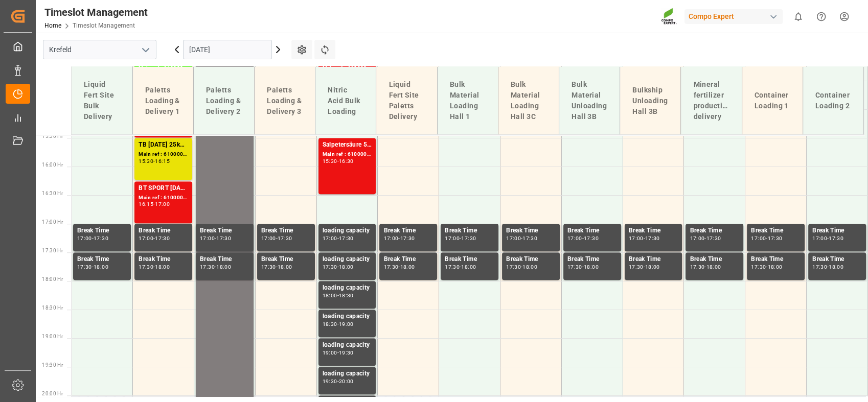  What do you see at coordinates (163, 154) in the screenshot?
I see `div: Main ref : 6100001773, 2000001428` at bounding box center [163, 154].